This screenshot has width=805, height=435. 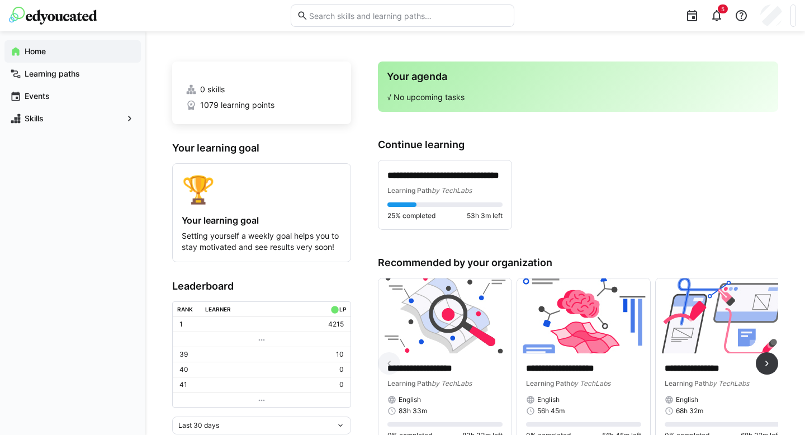 What do you see at coordinates (262, 148) in the screenshot?
I see `h3: Your learning goal` at bounding box center [262, 148].